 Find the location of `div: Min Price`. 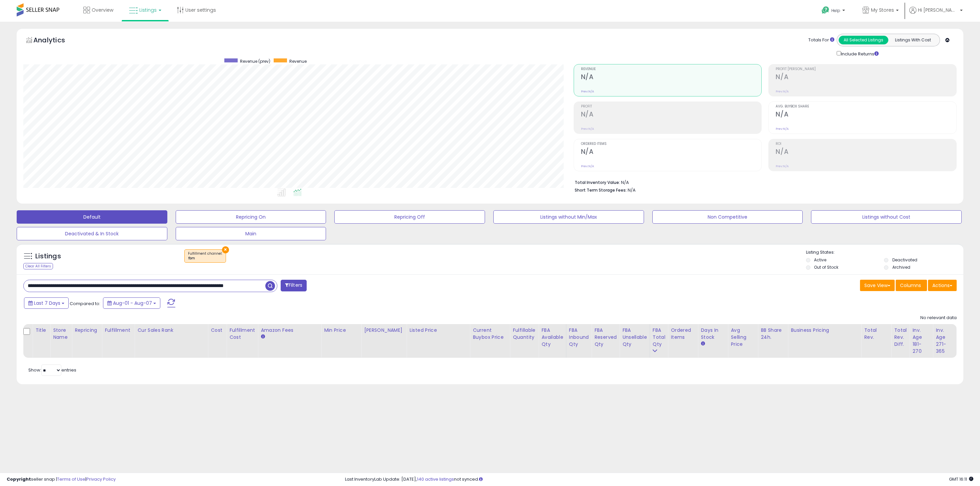

div: Min Price is located at coordinates (341, 330).